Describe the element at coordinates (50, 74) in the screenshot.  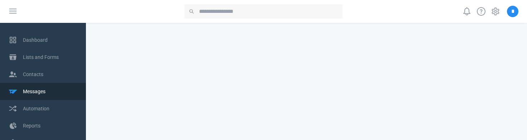
I see `span: Contacts` at that location.